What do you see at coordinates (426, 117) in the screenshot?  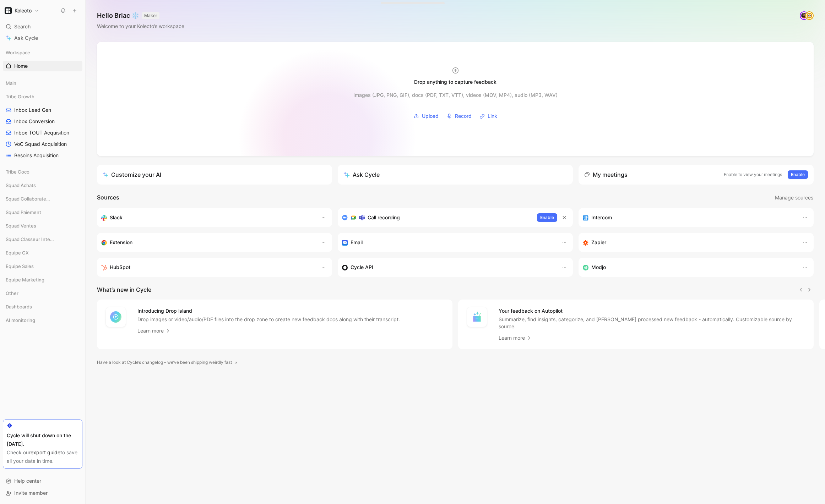 I see `button: Upload` at bounding box center [426, 117].